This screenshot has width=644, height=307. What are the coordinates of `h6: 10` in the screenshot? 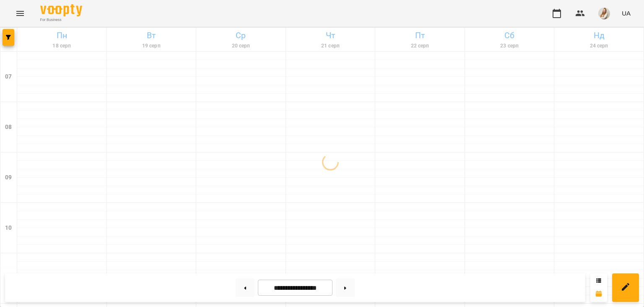 It's located at (8, 228).